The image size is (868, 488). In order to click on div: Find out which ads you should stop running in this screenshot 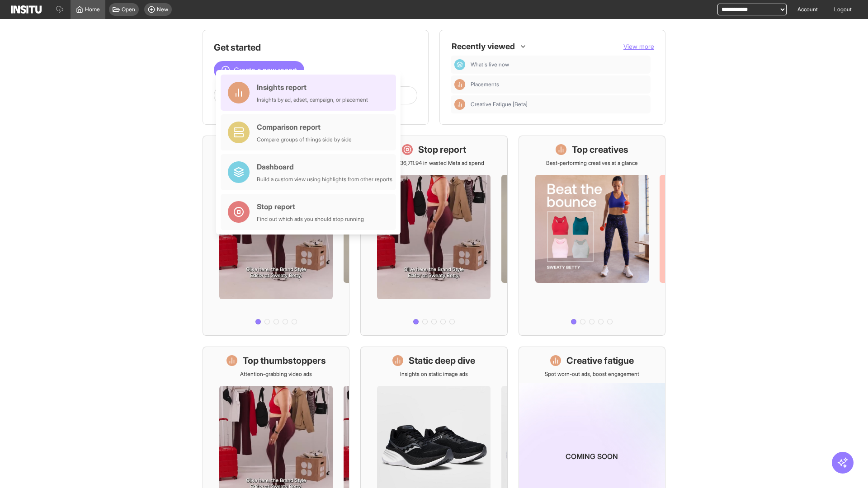, I will do `click(310, 219)`.